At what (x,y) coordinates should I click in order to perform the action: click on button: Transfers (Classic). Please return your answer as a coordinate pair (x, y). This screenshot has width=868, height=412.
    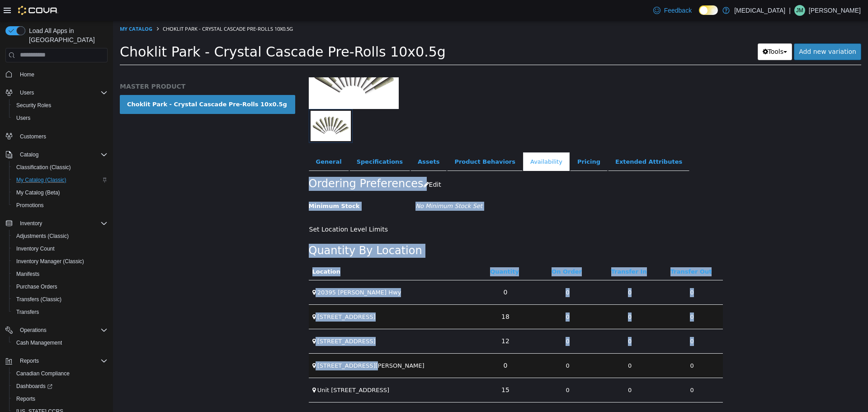
    Looking at the image, I should click on (60, 299).